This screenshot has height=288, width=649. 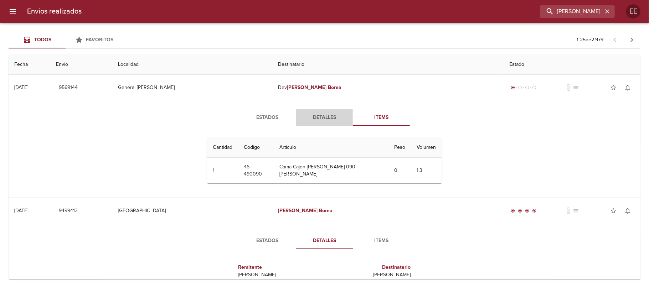 I want to click on th: Articulo, so click(x=331, y=148).